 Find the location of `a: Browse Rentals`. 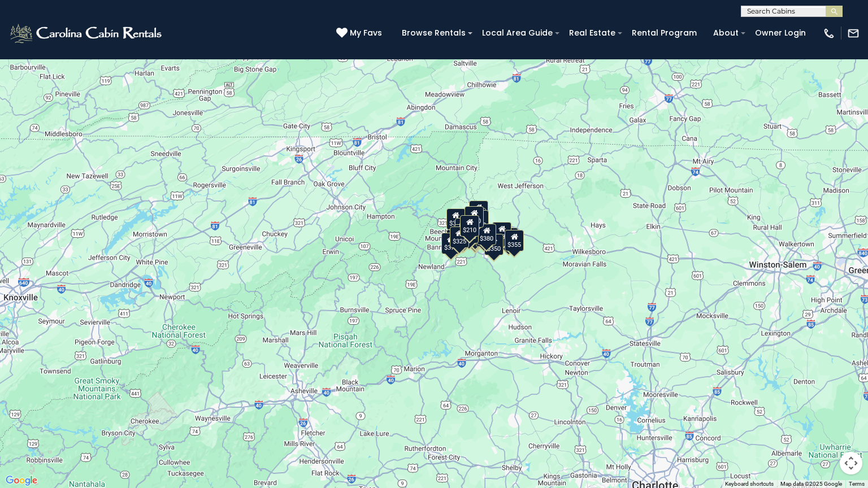

a: Browse Rentals is located at coordinates (433, 32).